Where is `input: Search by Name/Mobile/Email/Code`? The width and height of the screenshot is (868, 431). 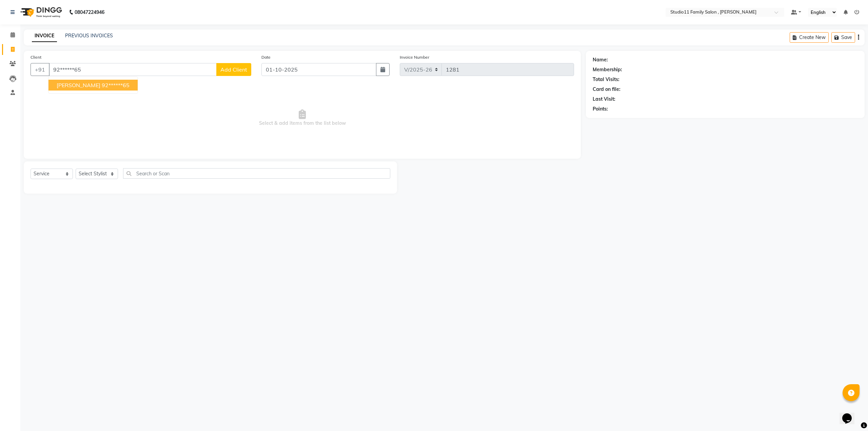
input: Search by Name/Mobile/Email/Code is located at coordinates (133, 70).